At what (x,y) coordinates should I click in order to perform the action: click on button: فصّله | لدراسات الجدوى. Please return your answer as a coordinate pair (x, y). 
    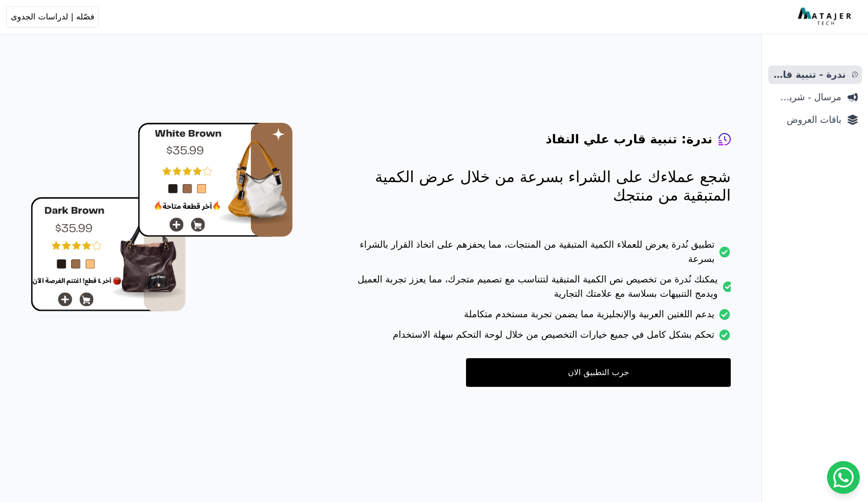
    Looking at the image, I should click on (52, 17).